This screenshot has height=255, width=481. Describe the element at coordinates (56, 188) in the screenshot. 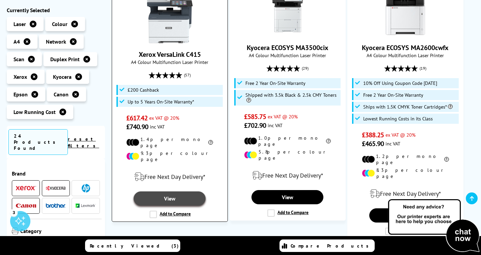

I see `a: Kyocera` at that location.